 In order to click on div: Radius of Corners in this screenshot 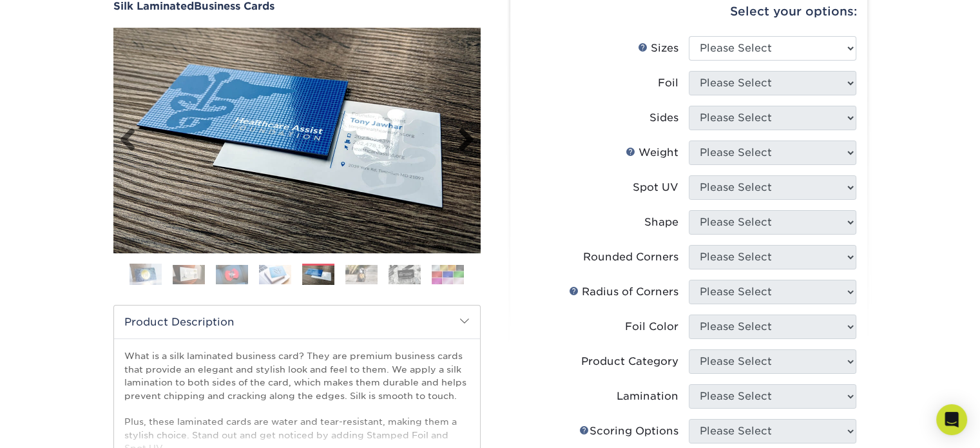, I will do `click(624, 292)`.